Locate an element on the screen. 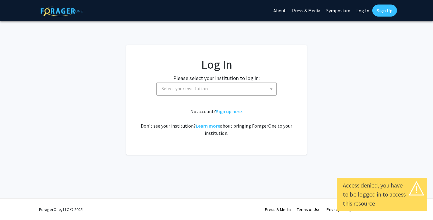 The height and width of the screenshot is (220, 433). label: Please select your institution to log in: is located at coordinates (216, 78).